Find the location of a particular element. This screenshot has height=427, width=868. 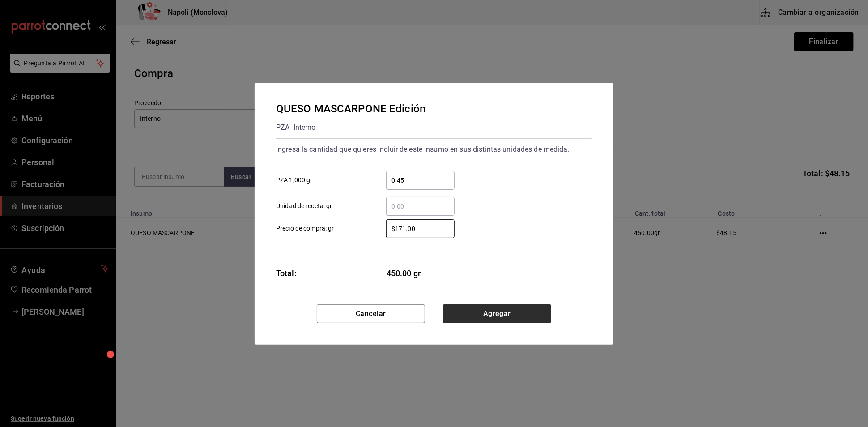

span: 450.00 gr is located at coordinates (421, 273).